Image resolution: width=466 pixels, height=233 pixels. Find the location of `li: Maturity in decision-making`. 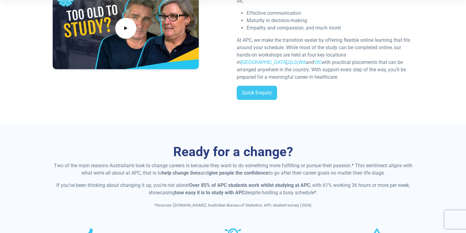

li: Maturity in decision-making is located at coordinates (330, 21).